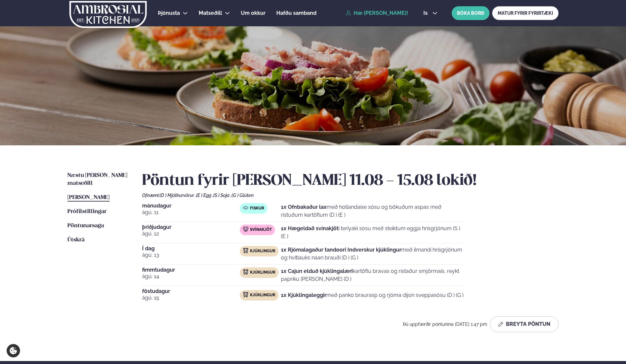  I want to click on span: Hafðu samband, so click(297, 13).